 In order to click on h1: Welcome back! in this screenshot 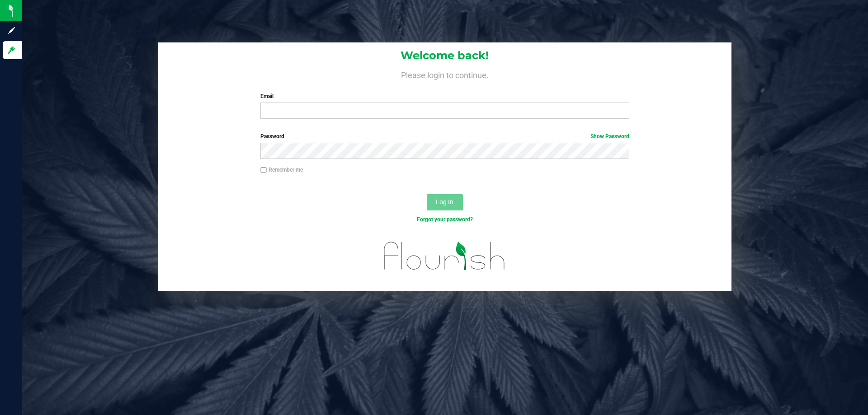, I will do `click(445, 56)`.